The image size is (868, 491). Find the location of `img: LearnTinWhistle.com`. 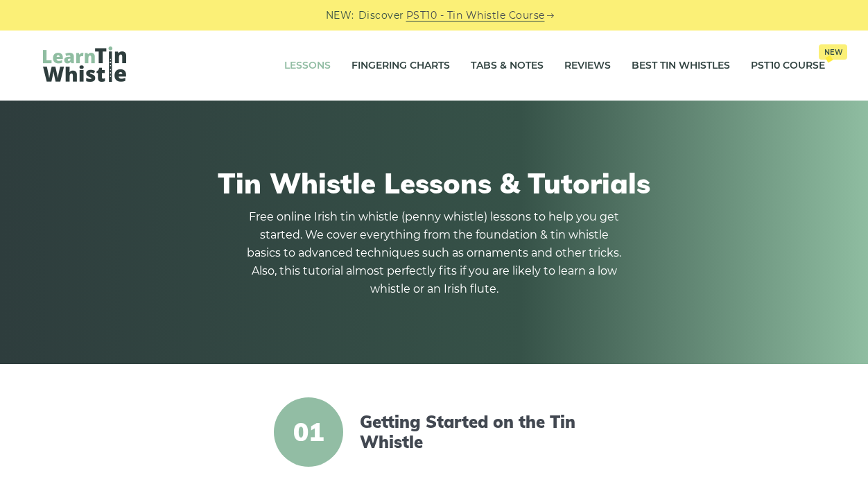

img: LearnTinWhistle.com is located at coordinates (85, 64).